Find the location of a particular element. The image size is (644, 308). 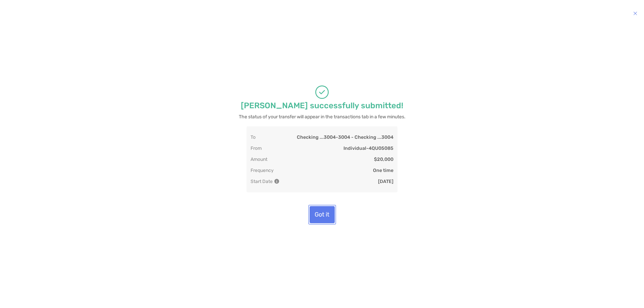

p: Start Date is located at coordinates (264, 181).